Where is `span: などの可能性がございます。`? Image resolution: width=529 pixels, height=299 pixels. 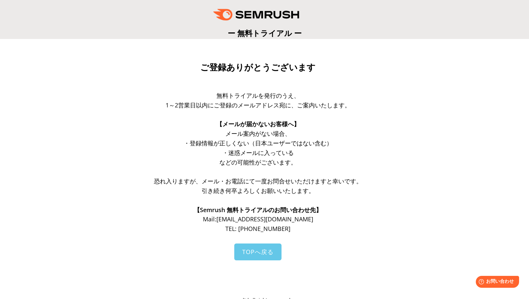
span: などの可能性がございます。 is located at coordinates (258, 162).